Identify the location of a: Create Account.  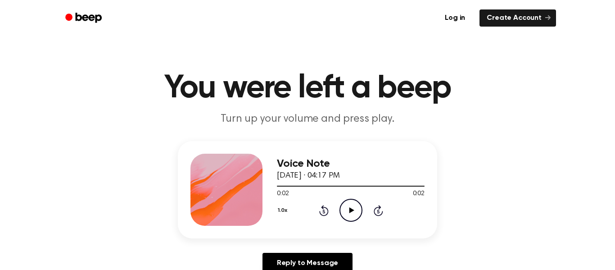
(518, 18).